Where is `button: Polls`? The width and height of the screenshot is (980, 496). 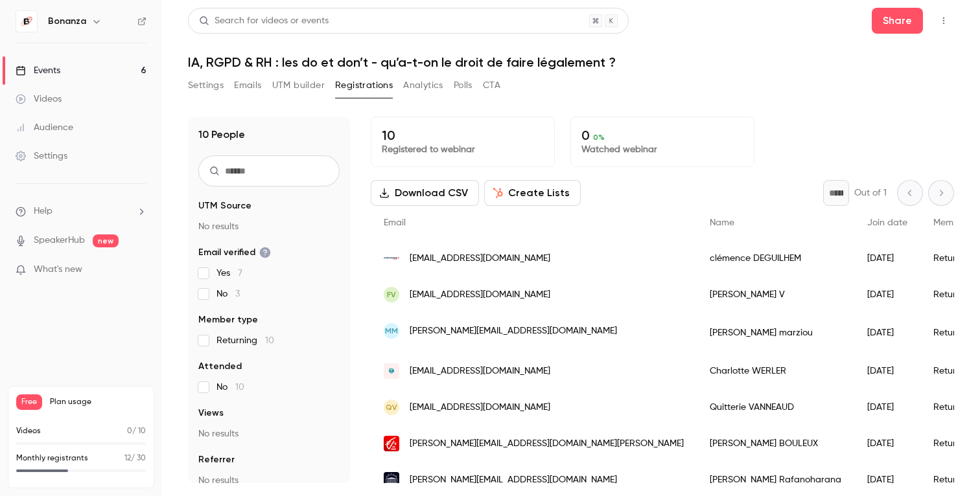
button: Polls is located at coordinates (463, 86).